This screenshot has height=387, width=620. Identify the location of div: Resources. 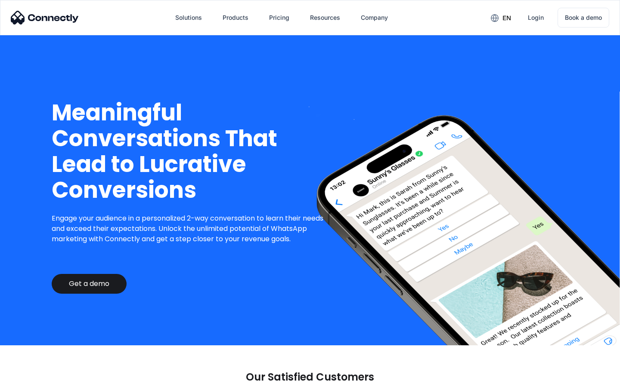
(325, 18).